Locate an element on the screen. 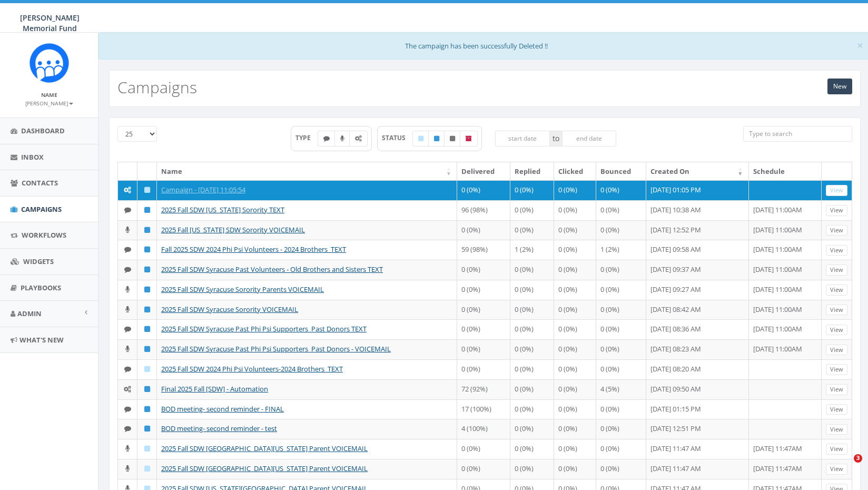 Image resolution: width=868 pixels, height=490 pixels. span: Admin is located at coordinates (30, 313).